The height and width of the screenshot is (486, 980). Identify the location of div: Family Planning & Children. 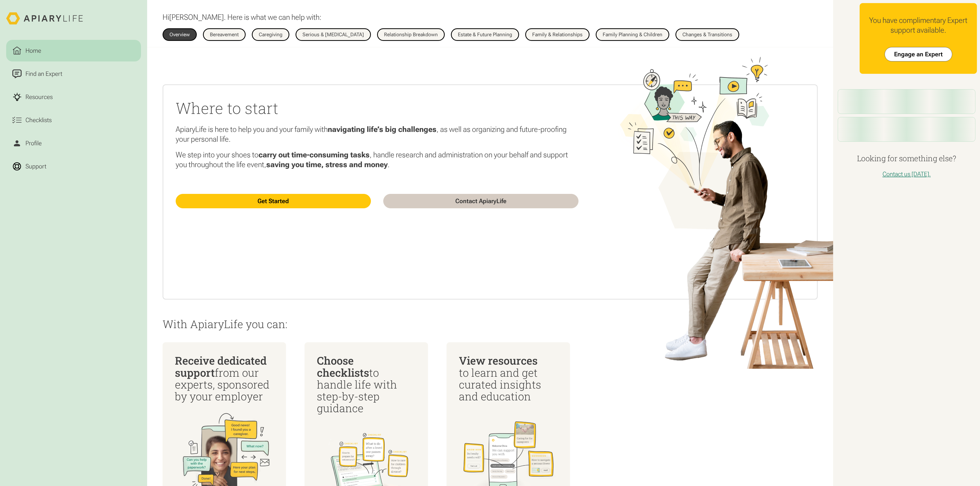
(632, 35).